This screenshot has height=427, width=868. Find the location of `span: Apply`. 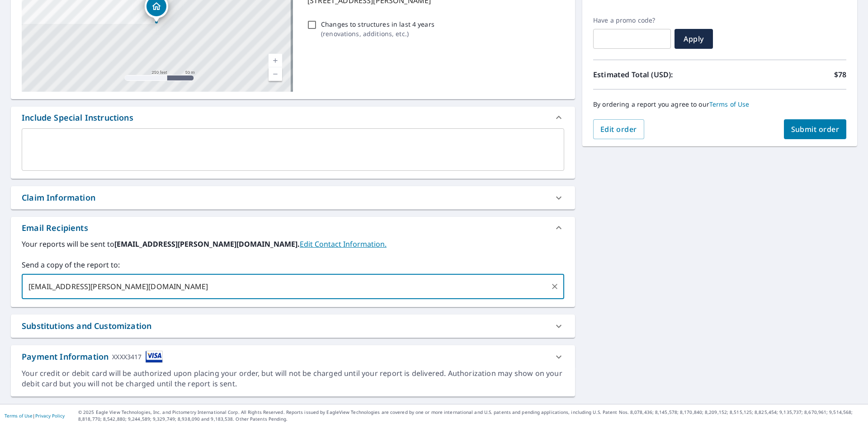

span: Apply is located at coordinates (693, 39).